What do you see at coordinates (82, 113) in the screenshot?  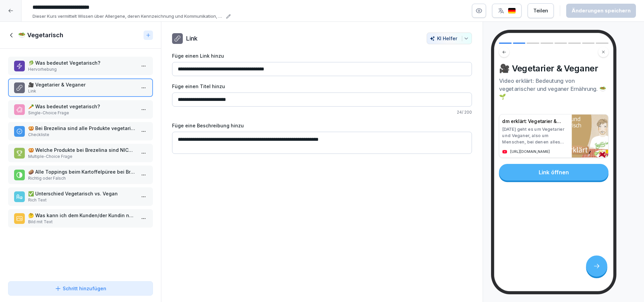 I see `p: Single-Choice Frage` at bounding box center [82, 113].